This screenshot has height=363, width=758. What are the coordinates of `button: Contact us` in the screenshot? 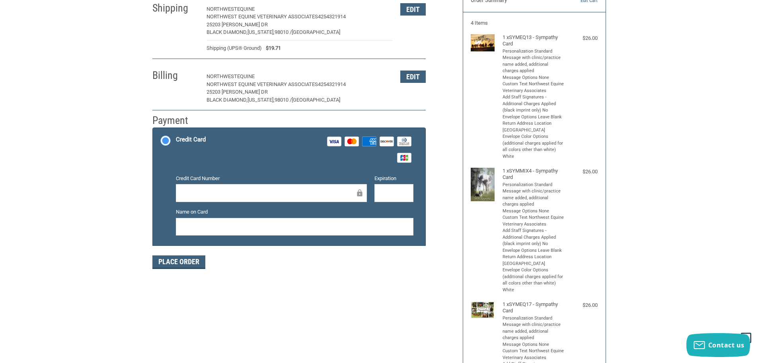 It's located at (718, 345).